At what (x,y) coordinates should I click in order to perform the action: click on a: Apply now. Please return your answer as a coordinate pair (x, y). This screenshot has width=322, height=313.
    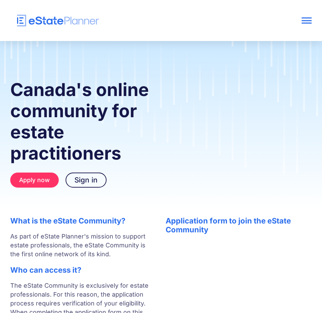
    Looking at the image, I should click on (34, 180).